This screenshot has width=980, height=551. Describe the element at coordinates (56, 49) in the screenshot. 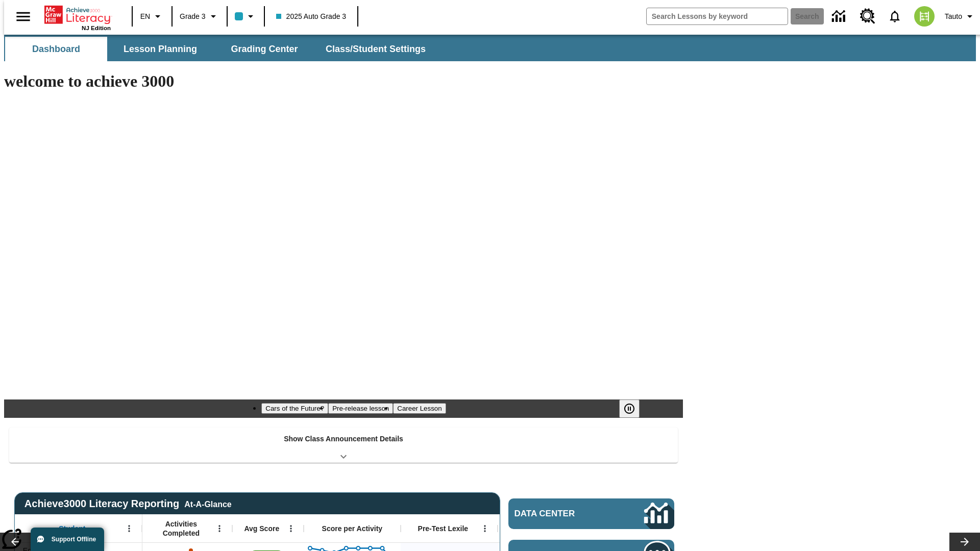

I see `button: Dashboard` at that location.